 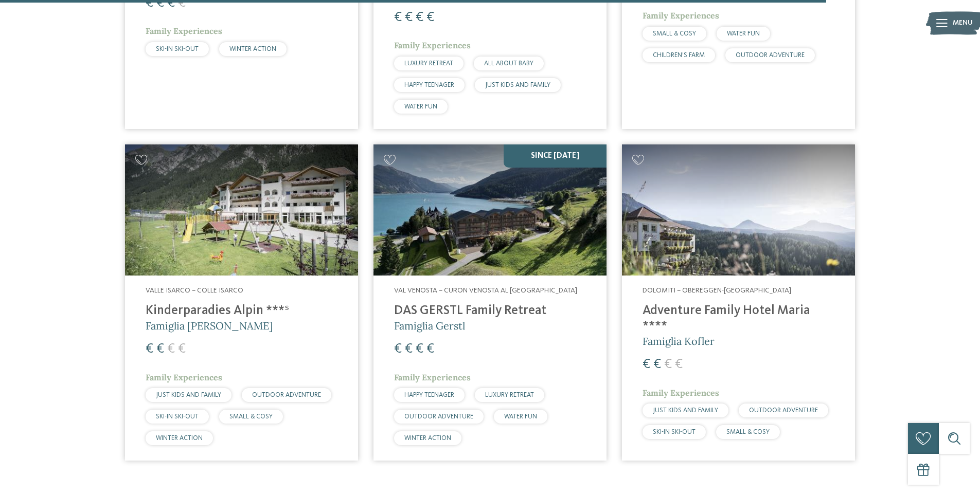 I want to click on span: CHILDREN’S FARM, so click(x=678, y=55).